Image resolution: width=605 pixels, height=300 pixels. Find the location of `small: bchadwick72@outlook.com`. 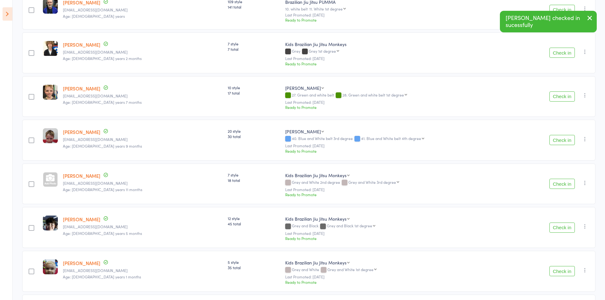

small: bchadwick72@outlook.com is located at coordinates (143, 52).